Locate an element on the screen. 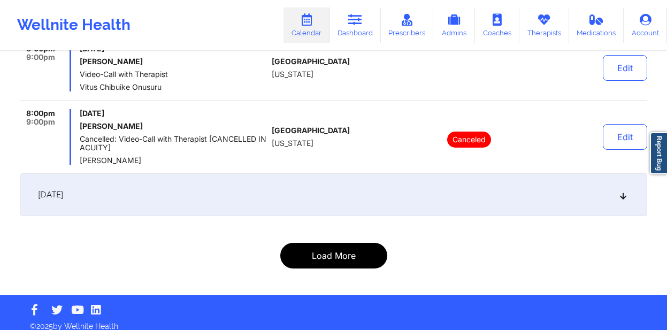 The image size is (667, 330). a: Report Bug is located at coordinates (658, 153).